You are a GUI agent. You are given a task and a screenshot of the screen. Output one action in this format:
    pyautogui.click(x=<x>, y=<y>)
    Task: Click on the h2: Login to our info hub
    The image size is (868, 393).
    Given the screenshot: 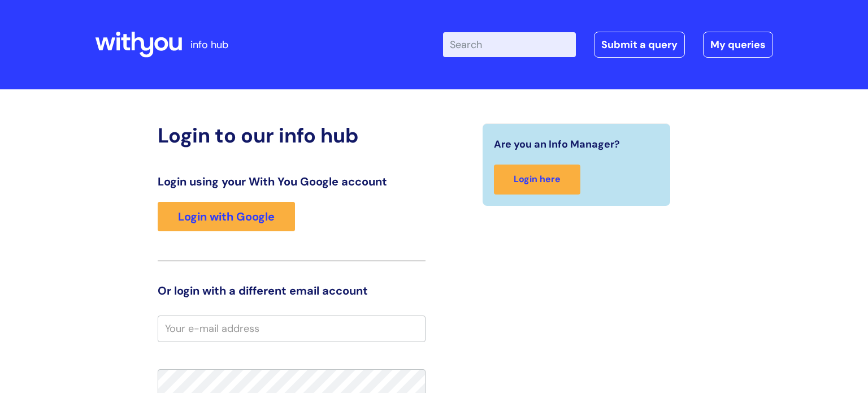 What is the action you would take?
    pyautogui.click(x=291, y=135)
    